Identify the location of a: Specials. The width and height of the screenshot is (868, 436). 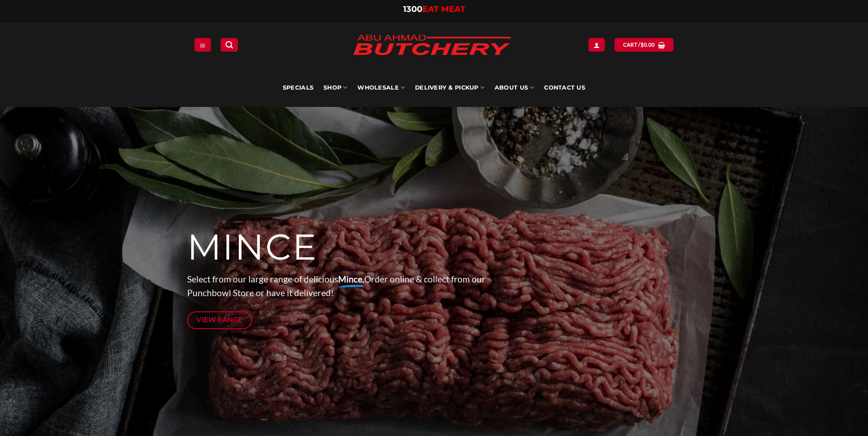
(298, 88).